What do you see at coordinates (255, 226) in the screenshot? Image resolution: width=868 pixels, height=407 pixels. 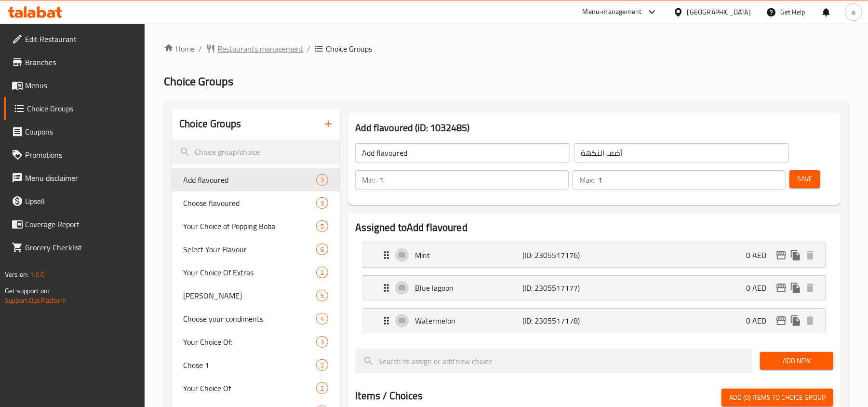 I see `div: Your Choice of Popping Boba5` at bounding box center [255, 226].